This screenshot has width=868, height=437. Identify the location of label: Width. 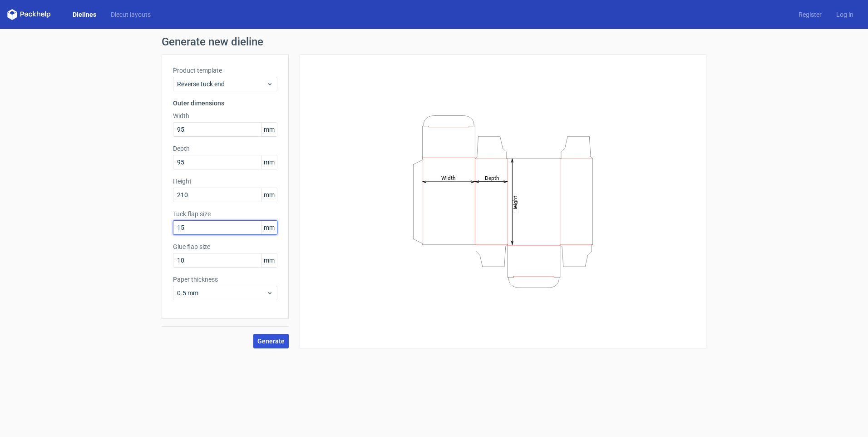
(225, 116).